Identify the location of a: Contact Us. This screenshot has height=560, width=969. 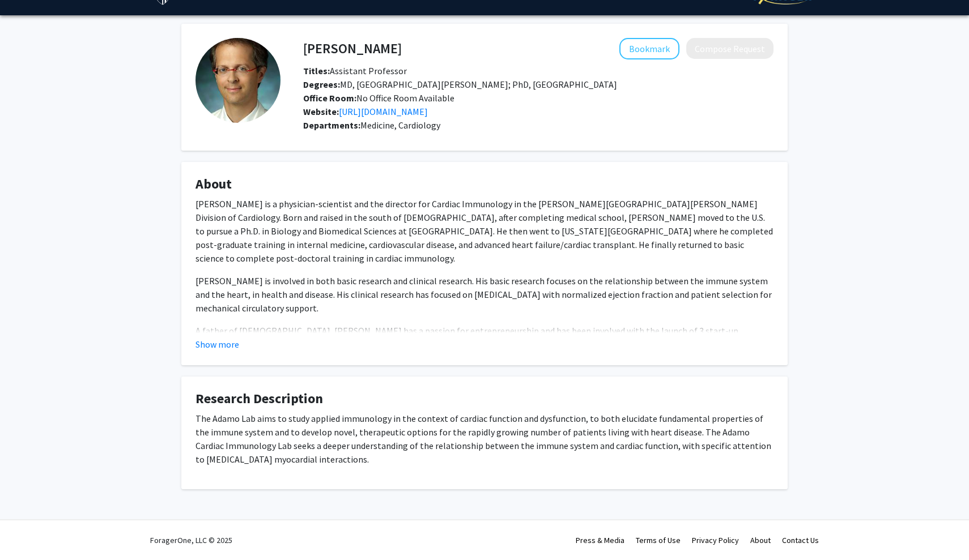
(800, 540).